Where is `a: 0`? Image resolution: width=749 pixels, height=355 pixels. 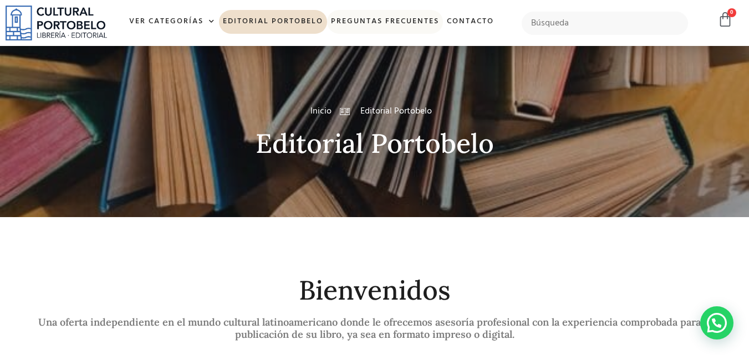
a: 0 is located at coordinates (725, 19).